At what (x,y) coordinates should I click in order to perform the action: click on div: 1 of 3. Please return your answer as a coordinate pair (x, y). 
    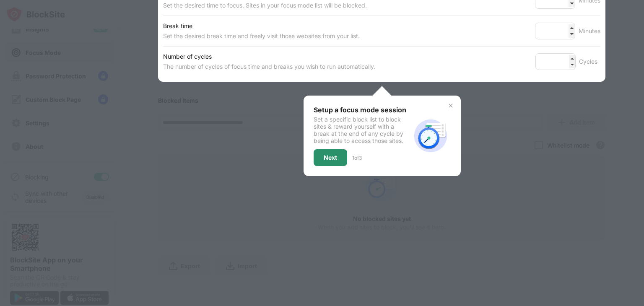
    Looking at the image, I should click on (357, 158).